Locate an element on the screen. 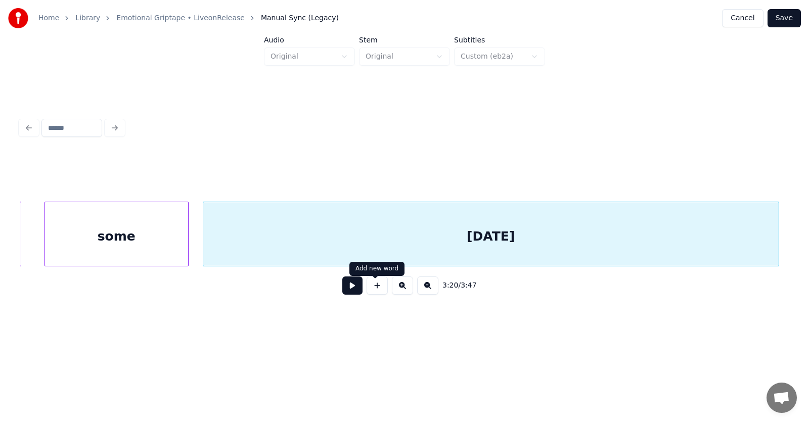 This screenshot has height=423, width=809. label: Stem is located at coordinates (404, 40).